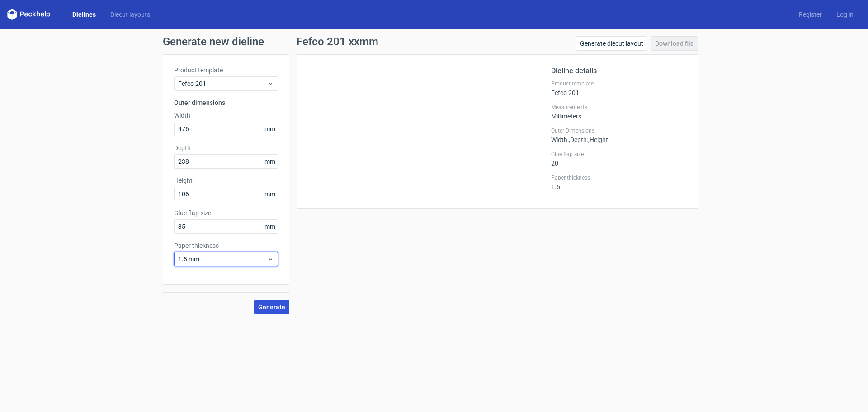 The image size is (868, 412). What do you see at coordinates (619, 71) in the screenshot?
I see `h2: Dieline details` at bounding box center [619, 71].